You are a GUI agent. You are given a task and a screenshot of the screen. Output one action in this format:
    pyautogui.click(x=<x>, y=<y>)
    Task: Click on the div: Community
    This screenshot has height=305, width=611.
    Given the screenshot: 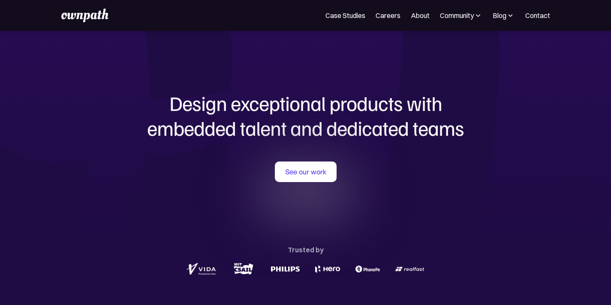 What is the action you would take?
    pyautogui.click(x=457, y=15)
    